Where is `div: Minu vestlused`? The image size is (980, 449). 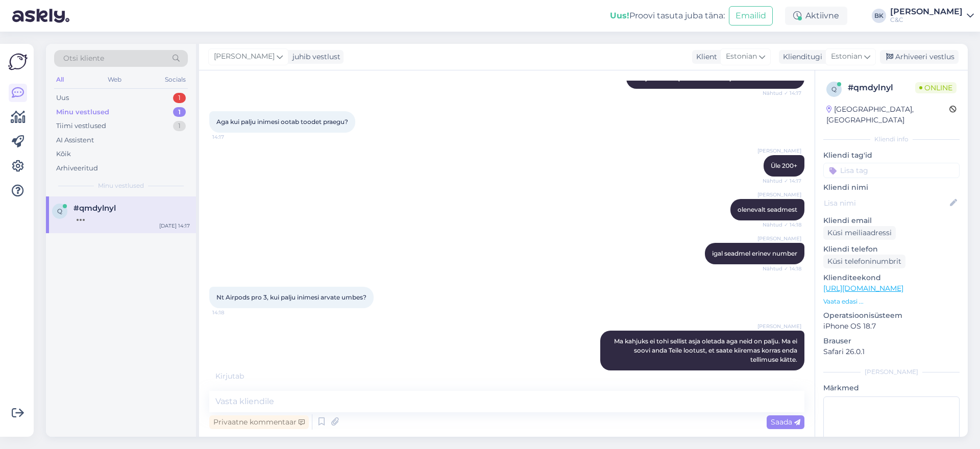
div: Minu vestlused is located at coordinates (83, 112).